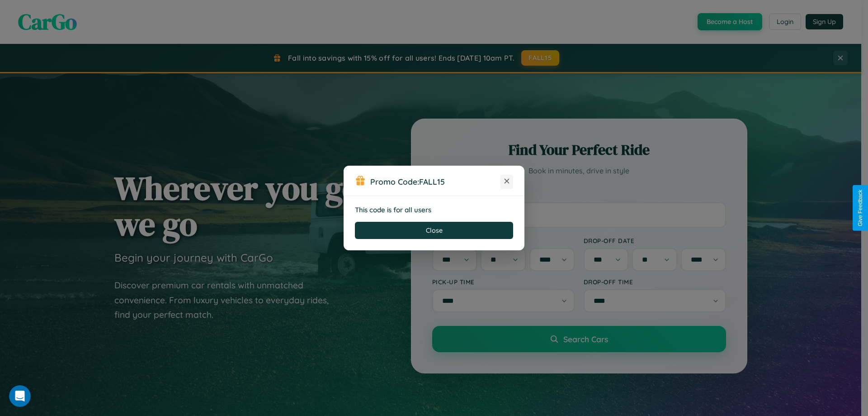  I want to click on h3: Promo Code:, so click(435, 181).